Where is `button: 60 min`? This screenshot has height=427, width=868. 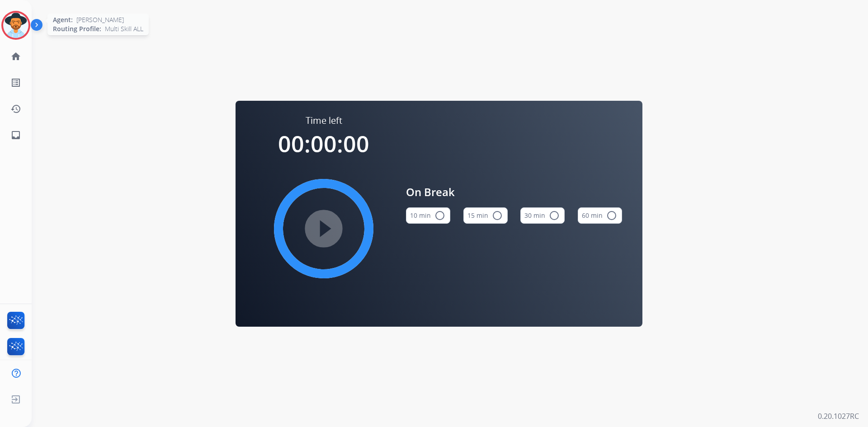
button: 60 min is located at coordinates (600, 216).